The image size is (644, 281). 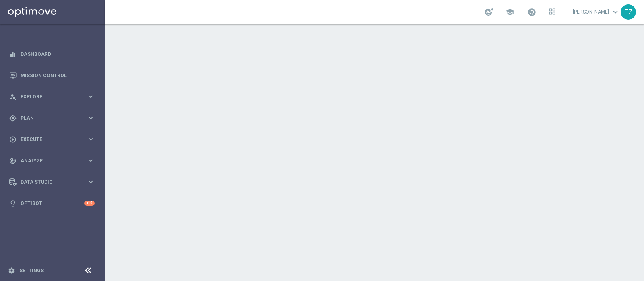 What do you see at coordinates (52, 161) in the screenshot?
I see `div: track_changes Analyze keyboard_arrow_right` at bounding box center [52, 161].